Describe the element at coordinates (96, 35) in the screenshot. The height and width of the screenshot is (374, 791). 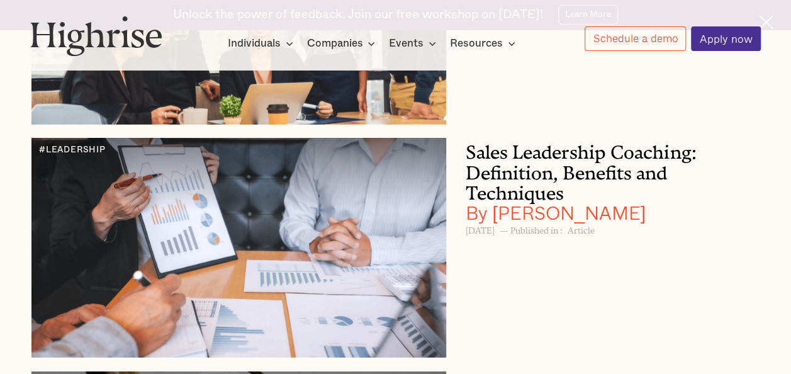
I see `img: Highrise logo` at that location.